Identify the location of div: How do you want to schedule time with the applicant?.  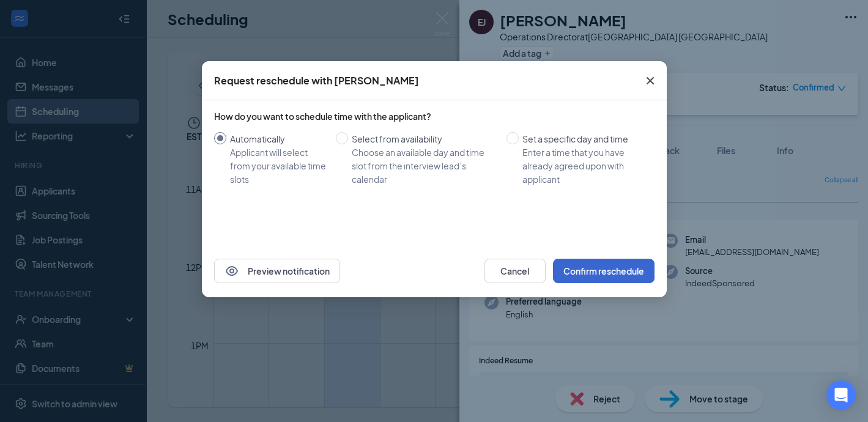
(435, 116).